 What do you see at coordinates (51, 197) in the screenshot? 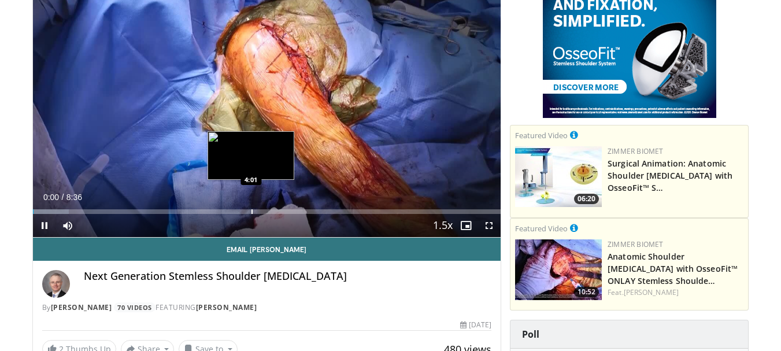
I see `span: 0:00` at bounding box center [51, 197].